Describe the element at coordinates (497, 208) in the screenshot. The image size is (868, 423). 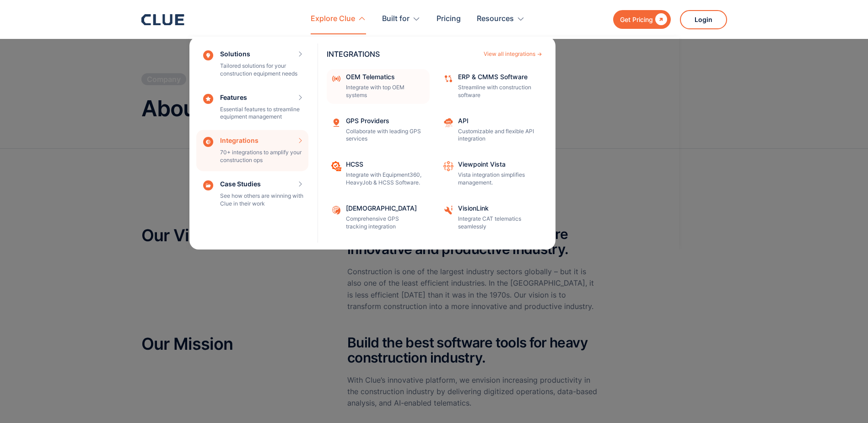
I see `div: VisionLink` at that location.